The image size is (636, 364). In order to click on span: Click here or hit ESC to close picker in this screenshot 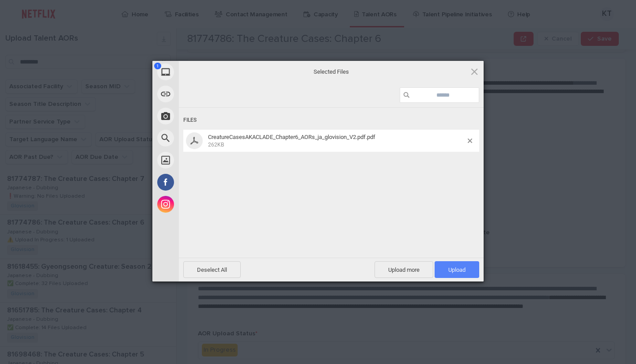, I will do `click(474, 71)`.